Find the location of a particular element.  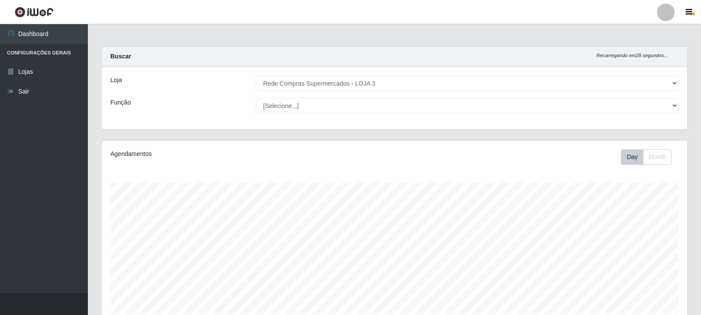

div: Agendamentos is located at coordinates (225, 154).